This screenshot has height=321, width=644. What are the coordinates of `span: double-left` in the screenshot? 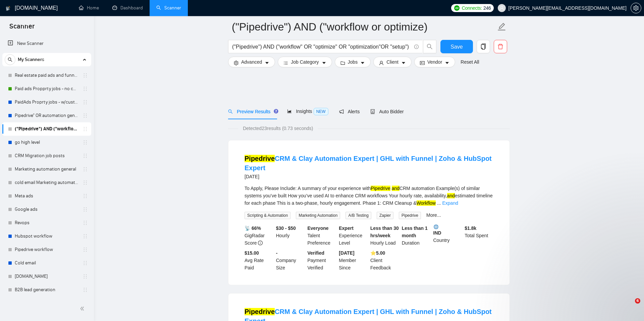 It's located at (83, 309).